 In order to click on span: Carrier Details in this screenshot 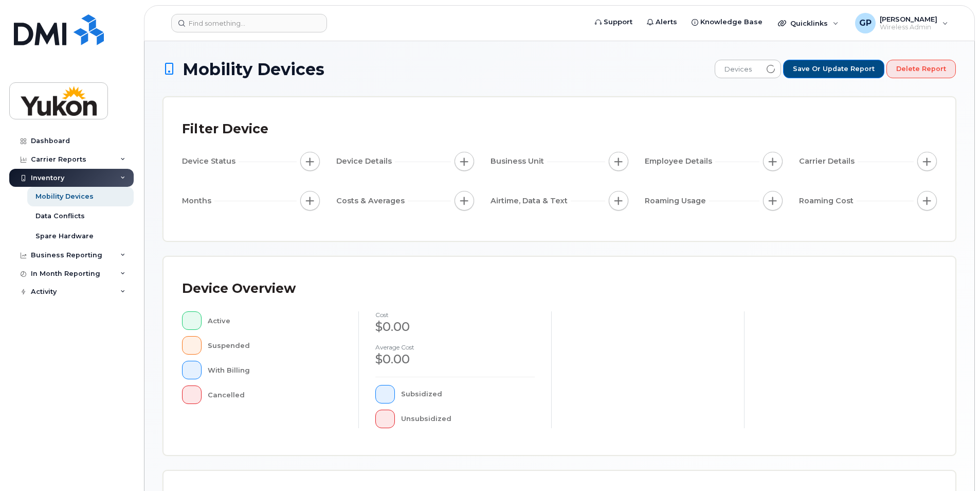, I will do `click(829, 161)`.